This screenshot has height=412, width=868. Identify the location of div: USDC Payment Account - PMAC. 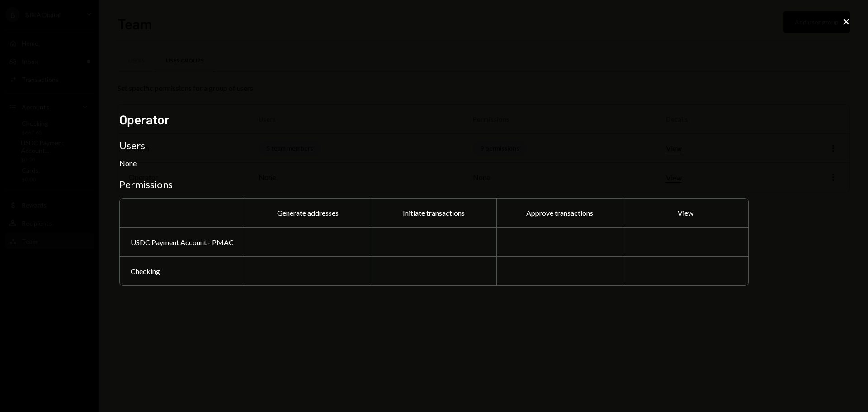
(182, 242).